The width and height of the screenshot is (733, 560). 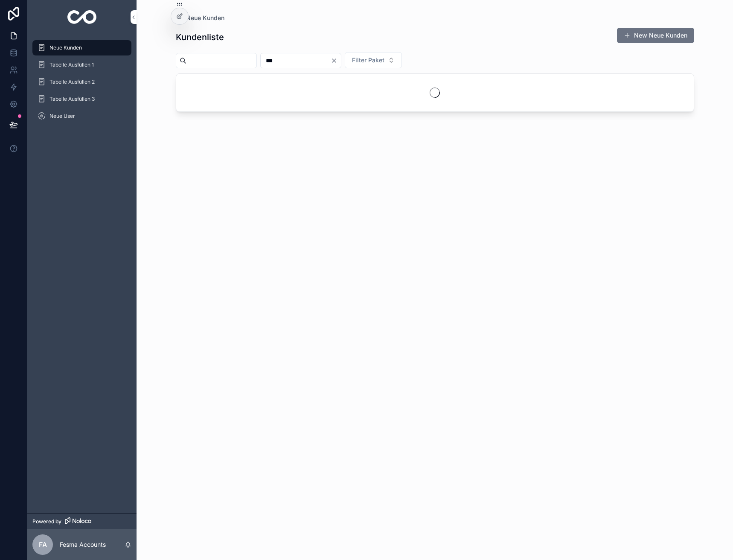 I want to click on a: Tabelle Ausfüllen 2, so click(x=82, y=82).